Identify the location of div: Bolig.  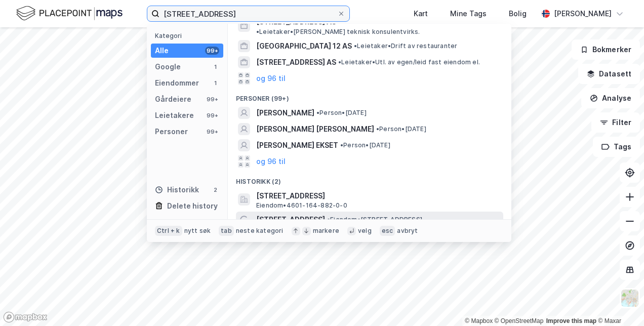
(517, 14).